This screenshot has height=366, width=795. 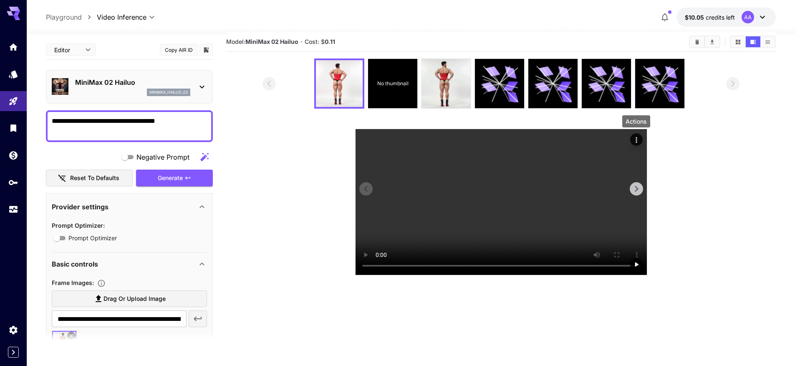 What do you see at coordinates (636, 264) in the screenshot?
I see `div: Play video` at bounding box center [636, 264].